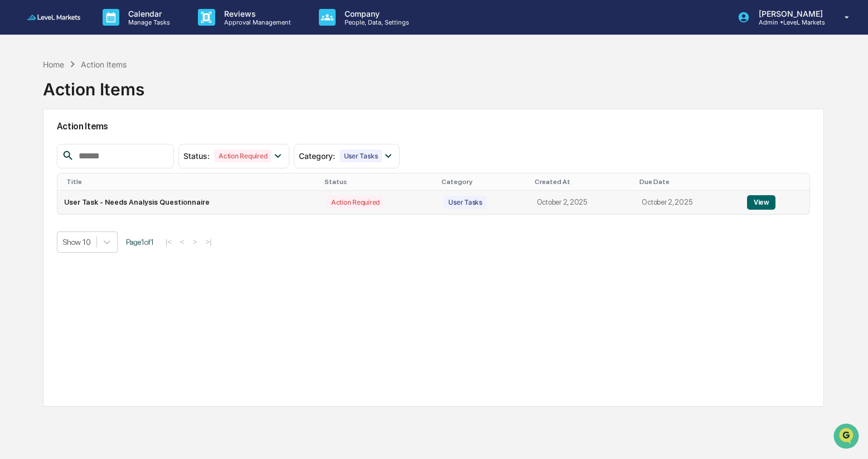 This screenshot has height=459, width=868. I want to click on div: Due Date, so click(687, 182).